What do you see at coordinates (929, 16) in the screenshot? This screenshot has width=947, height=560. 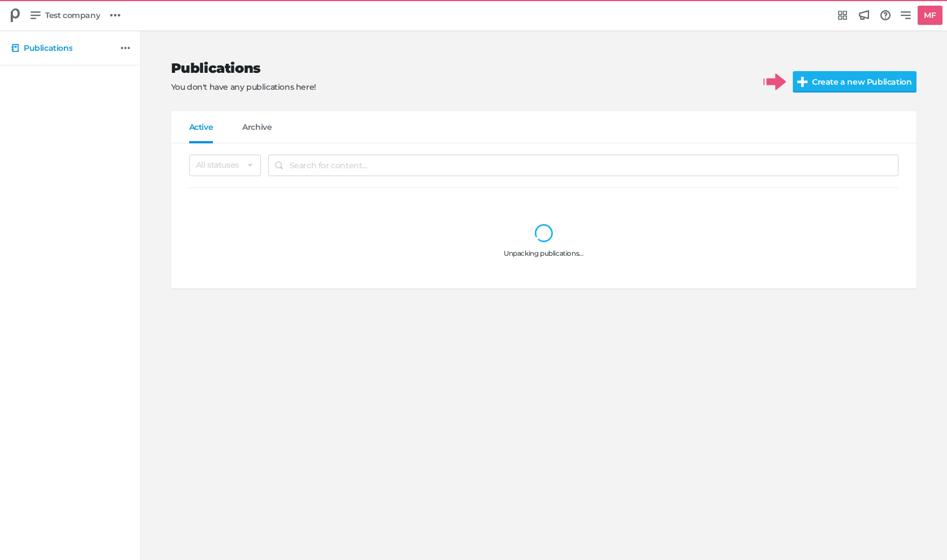 I see `h5: MF` at bounding box center [929, 16].